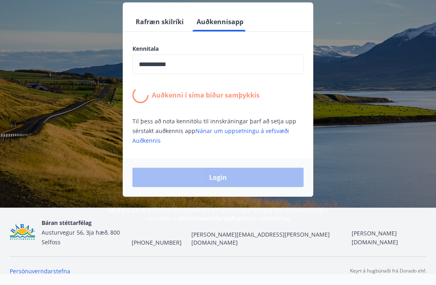 Image resolution: width=436 pixels, height=285 pixels. Describe the element at coordinates (67, 223) in the screenshot. I see `span: Báran stéttarfélag` at that location.